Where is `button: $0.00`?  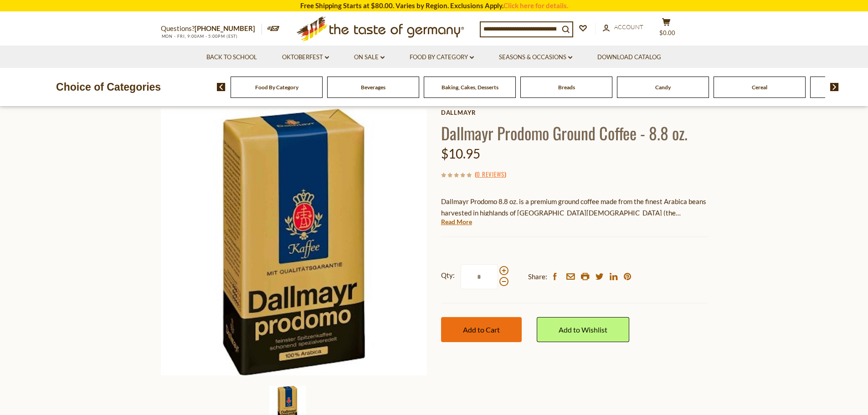 button: $0.00 is located at coordinates (666, 30).